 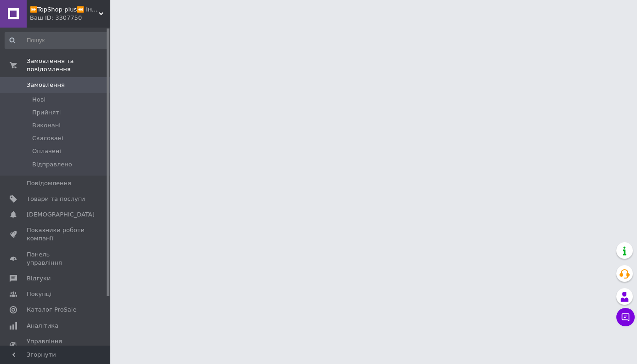 What do you see at coordinates (56, 199) in the screenshot?
I see `span: Товари та послуги` at bounding box center [56, 199].